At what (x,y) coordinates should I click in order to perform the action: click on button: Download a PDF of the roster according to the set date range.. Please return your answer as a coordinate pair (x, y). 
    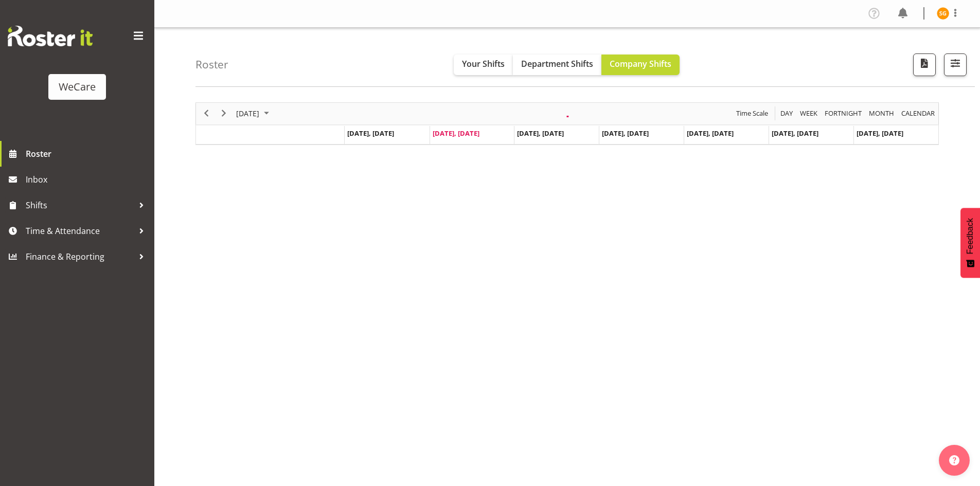
    Looking at the image, I should click on (924, 65).